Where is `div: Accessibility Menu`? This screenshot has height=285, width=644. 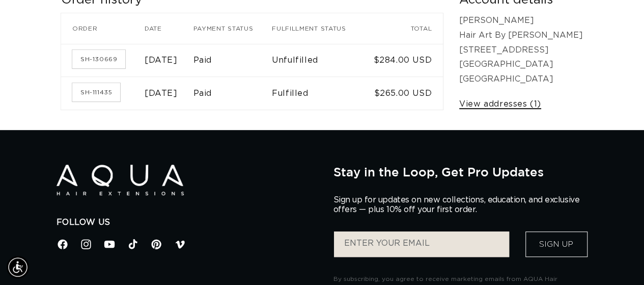 div: Accessibility Menu is located at coordinates (18, 267).